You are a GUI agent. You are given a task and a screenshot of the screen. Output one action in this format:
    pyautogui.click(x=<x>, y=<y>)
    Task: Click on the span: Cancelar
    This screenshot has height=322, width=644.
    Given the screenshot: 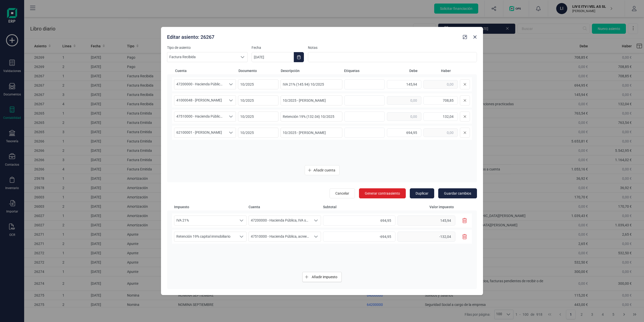 What is the action you would take?
    pyautogui.click(x=342, y=193)
    